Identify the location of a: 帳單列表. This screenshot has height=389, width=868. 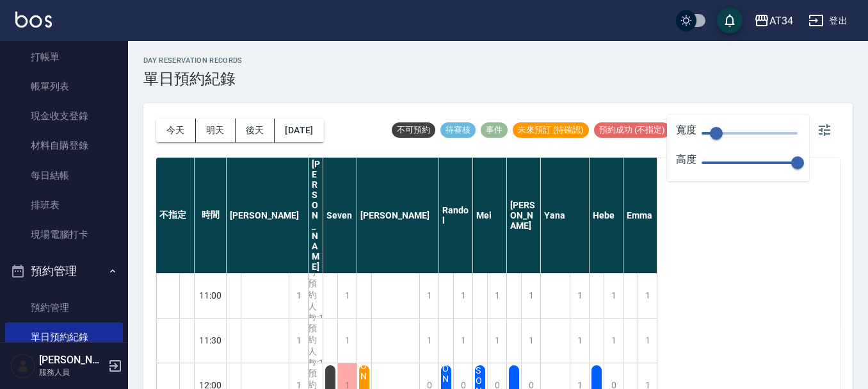
(64, 87).